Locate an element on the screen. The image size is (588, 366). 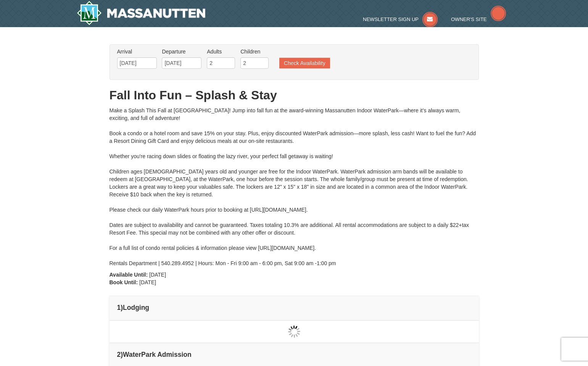
a: Owner's Site is located at coordinates (479, 19).